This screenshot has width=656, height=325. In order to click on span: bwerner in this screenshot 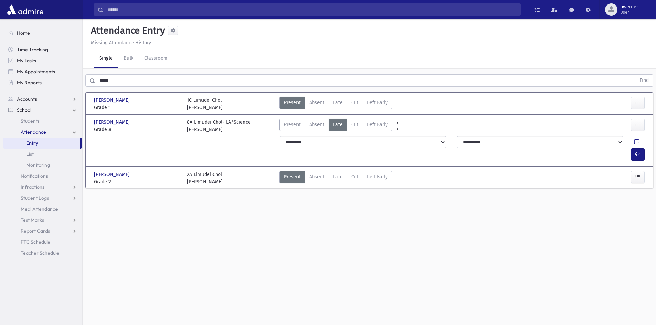, I will do `click(629, 7)`.